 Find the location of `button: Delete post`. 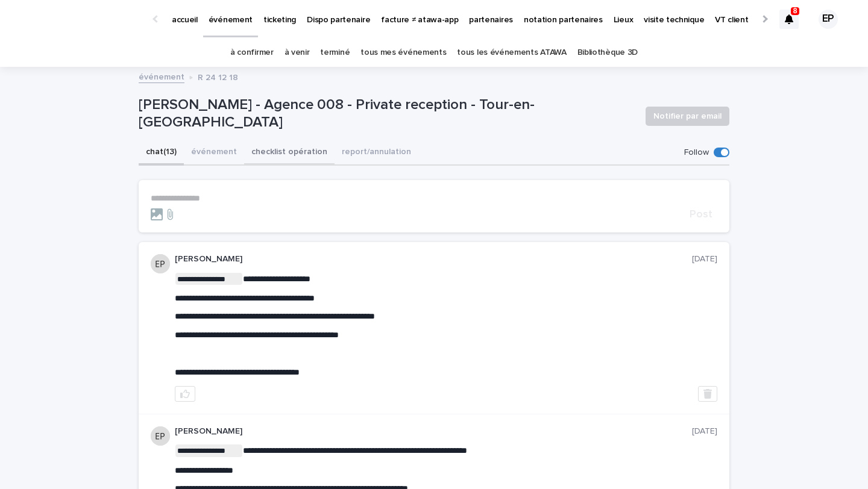

button: Delete post is located at coordinates (708, 394).